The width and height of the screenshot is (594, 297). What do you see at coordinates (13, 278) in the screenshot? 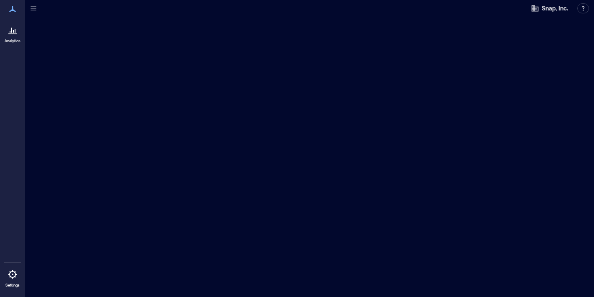
I see `a: Settings` at bounding box center [13, 278].